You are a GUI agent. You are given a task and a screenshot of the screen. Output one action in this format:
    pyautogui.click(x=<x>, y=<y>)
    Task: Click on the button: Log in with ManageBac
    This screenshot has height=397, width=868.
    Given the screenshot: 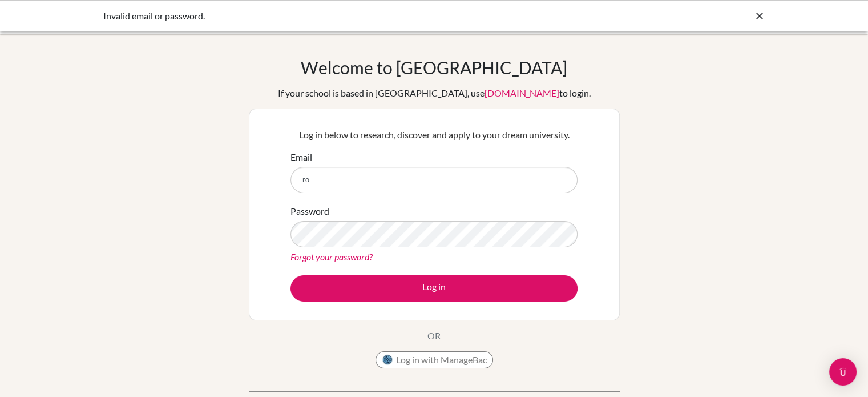 What is the action you would take?
    pyautogui.click(x=434, y=360)
    